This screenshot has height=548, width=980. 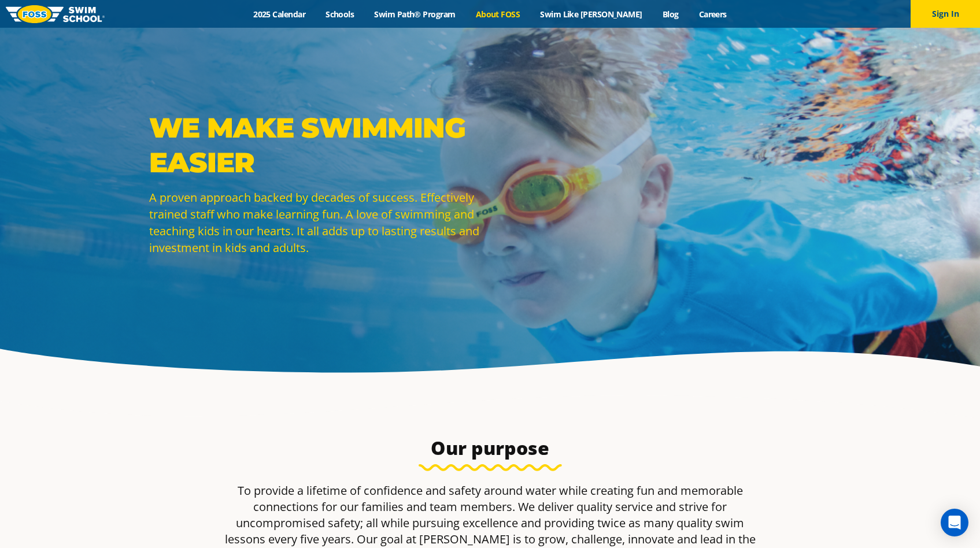 What do you see at coordinates (415, 14) in the screenshot?
I see `a: Swim Path® Program` at bounding box center [415, 14].